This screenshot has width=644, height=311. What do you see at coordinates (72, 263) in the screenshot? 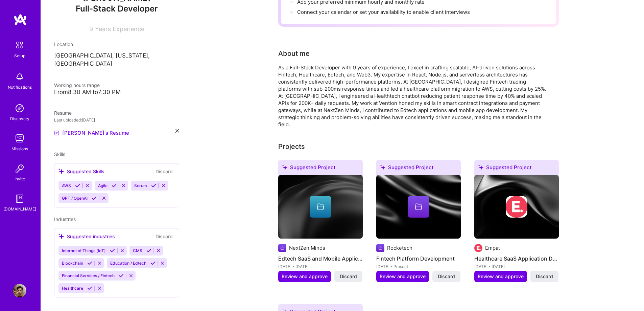
I see `span: Blockchain` at bounding box center [72, 263].